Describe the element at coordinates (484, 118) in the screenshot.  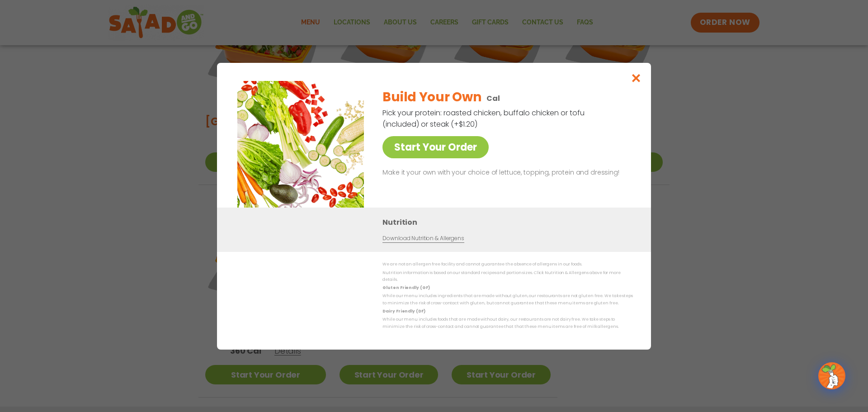
I see `p: Pick your protein: roasted chicken, buffalo chicken or tofu (included) or steak (+$1.20)` at that location.